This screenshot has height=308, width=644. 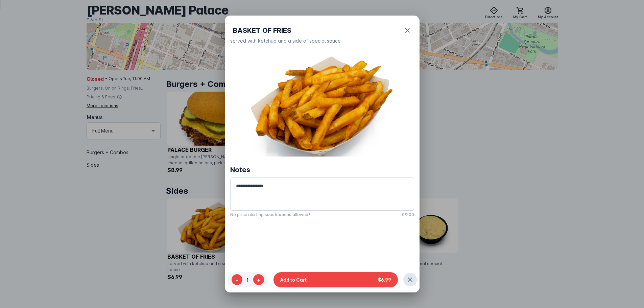 I want to click on span: 1, so click(x=248, y=279).